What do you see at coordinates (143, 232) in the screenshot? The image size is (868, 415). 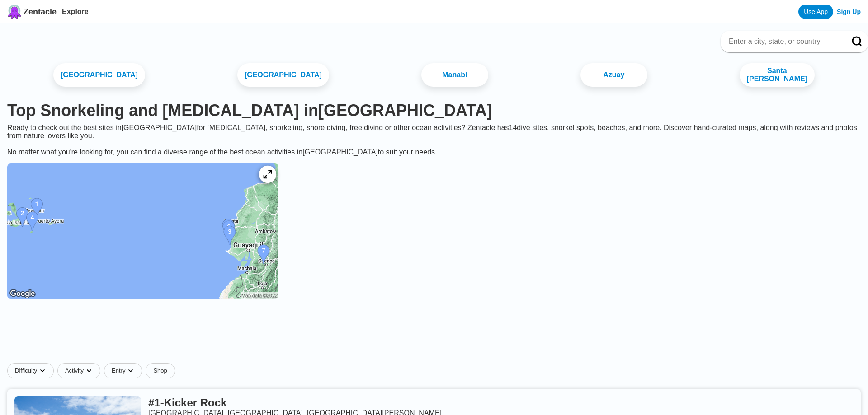 I see `img: Ecuador dive site map` at bounding box center [143, 232].